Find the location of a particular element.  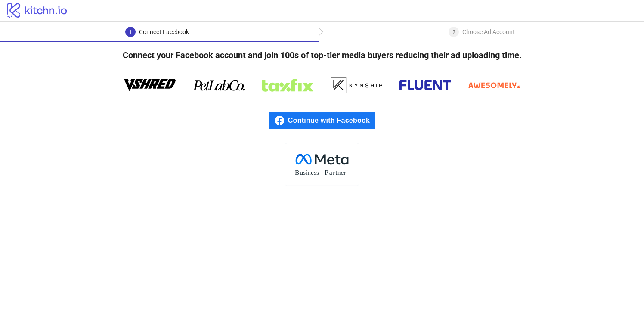

tspan: B is located at coordinates (297, 172).